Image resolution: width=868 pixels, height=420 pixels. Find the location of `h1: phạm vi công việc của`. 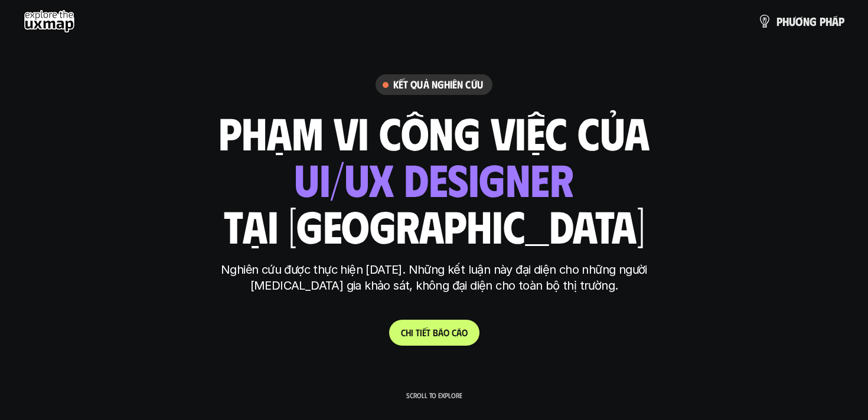

h1: phạm vi công việc của is located at coordinates (434, 132).